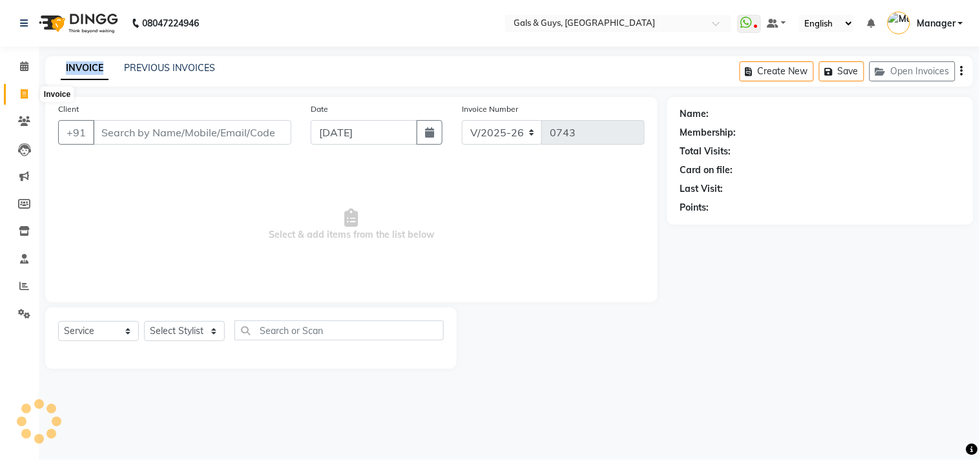 This screenshot has width=980, height=460. I want to click on div: Card on file:, so click(707, 170).